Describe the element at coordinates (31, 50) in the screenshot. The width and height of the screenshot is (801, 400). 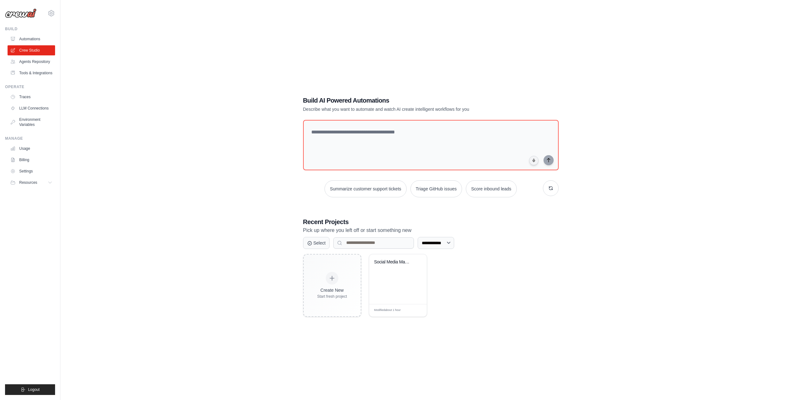
I see `a: Crew Studio` at that location.